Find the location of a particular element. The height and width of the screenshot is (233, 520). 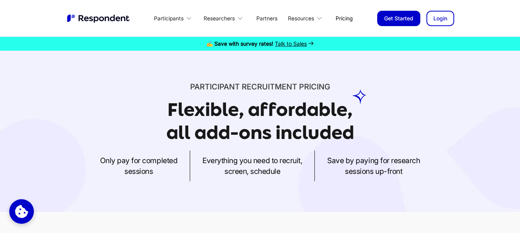

p: Only pay for completed sessions is located at coordinates (138, 166).